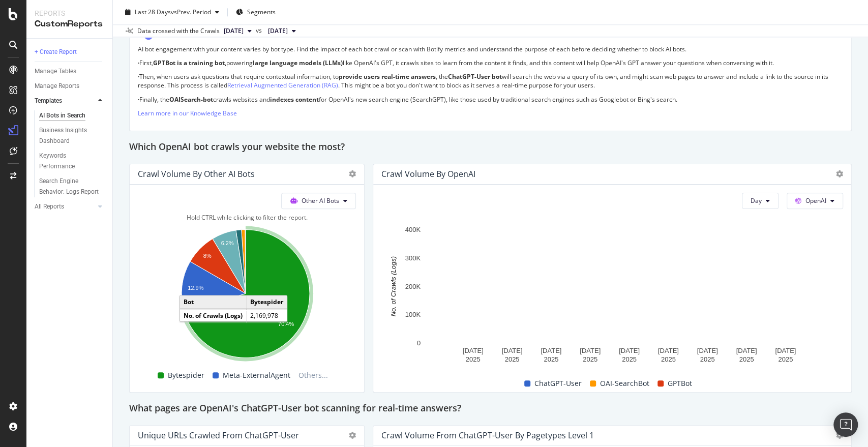  I want to click on span: Meta-ExternalAgent, so click(256, 376).